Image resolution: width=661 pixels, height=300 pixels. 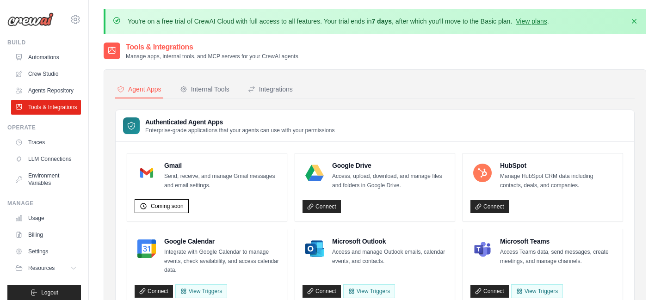 I want to click on a: Crew Studio, so click(x=46, y=74).